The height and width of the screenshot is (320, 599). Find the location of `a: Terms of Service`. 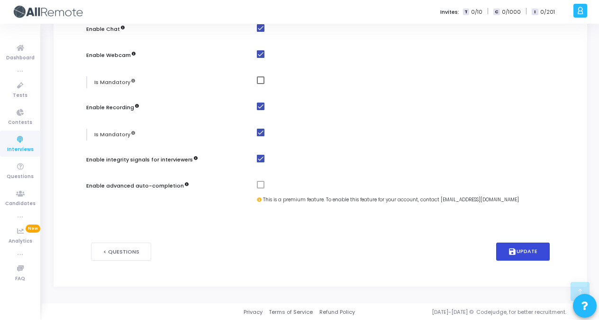

a: Terms of Service is located at coordinates (291, 311).